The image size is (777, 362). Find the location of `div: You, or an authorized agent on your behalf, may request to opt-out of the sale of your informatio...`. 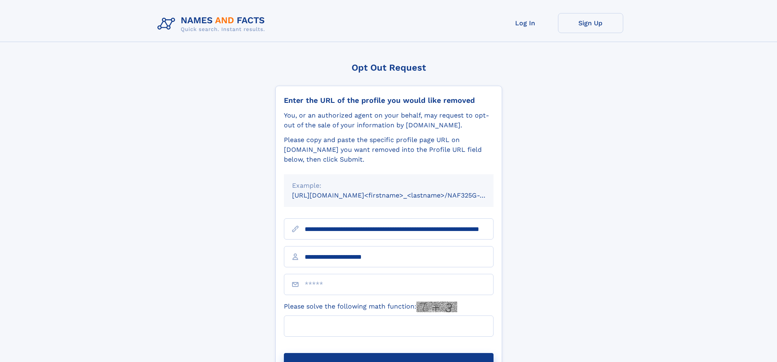

div: You, or an authorized agent on your behalf, may request to opt-out of the sale of your informatio... is located at coordinates (388, 120).